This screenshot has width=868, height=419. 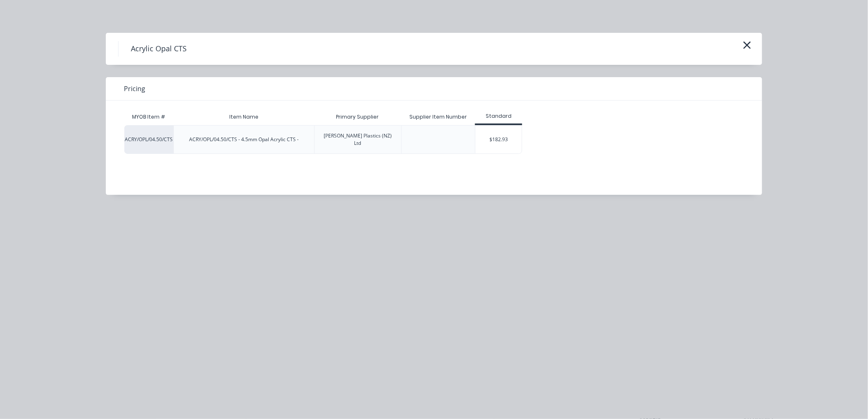 What do you see at coordinates (135, 89) in the screenshot?
I see `span: Pricing` at bounding box center [135, 89].